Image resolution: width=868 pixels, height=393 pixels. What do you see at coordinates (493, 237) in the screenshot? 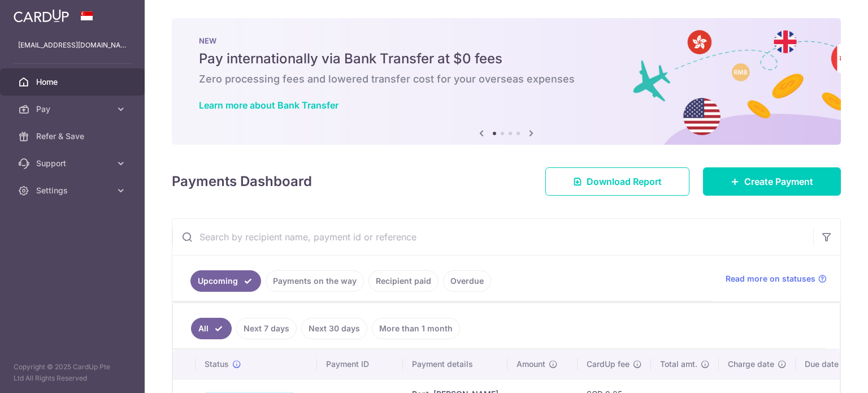
I see `input: Search by recipient name, payment id or reference` at bounding box center [493, 237].